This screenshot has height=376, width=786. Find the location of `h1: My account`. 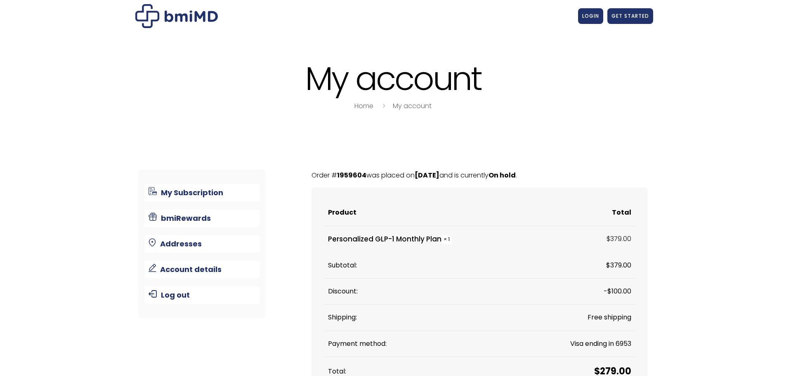

h1: My account is located at coordinates (393, 78).